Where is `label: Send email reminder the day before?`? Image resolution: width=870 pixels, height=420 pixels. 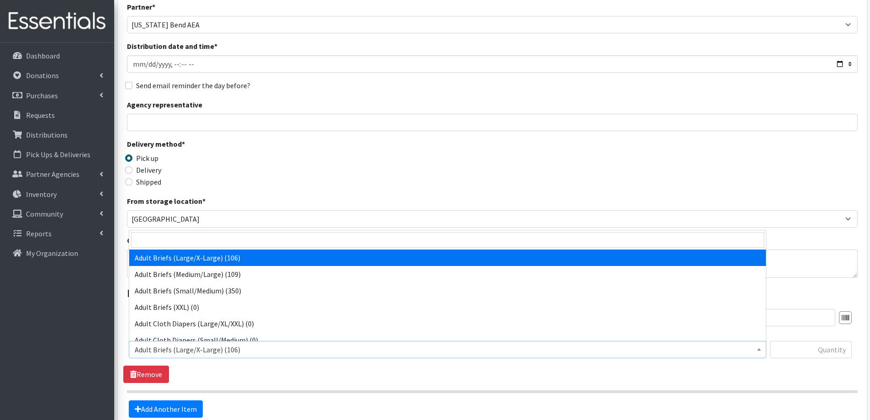 label: Send email reminder the day before? is located at coordinates (193, 85).